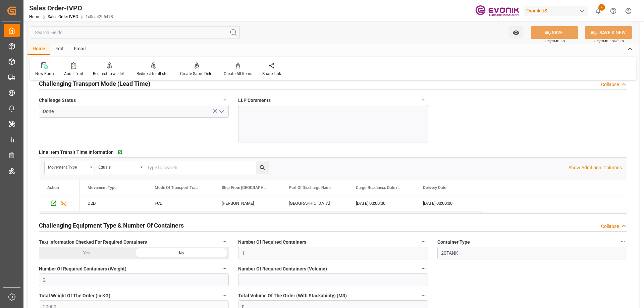  I want to click on button: Text Information Checked For Required Containers, so click(224, 242).